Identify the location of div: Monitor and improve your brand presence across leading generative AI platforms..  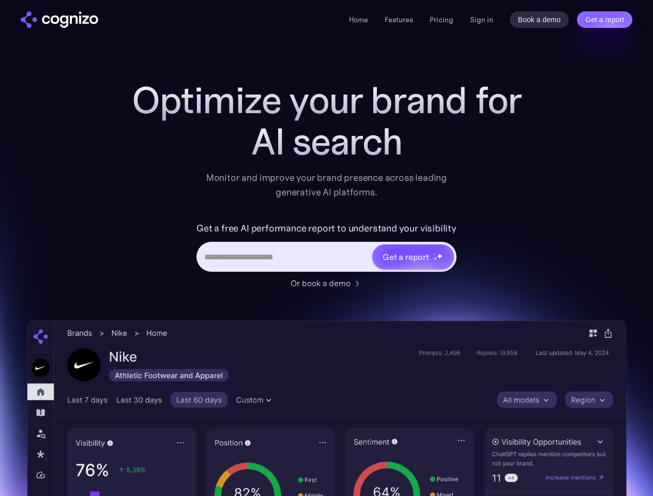
(327, 185).